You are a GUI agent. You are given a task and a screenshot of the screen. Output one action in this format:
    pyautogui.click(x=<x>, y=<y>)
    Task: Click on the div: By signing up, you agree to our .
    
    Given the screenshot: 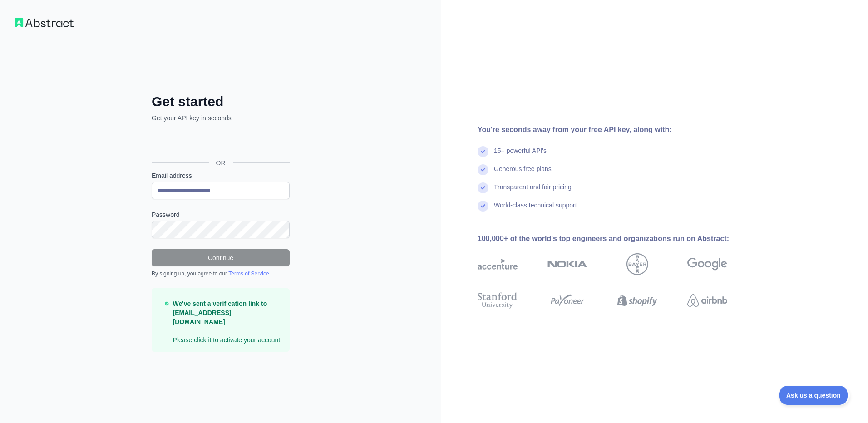 What is the action you would take?
    pyautogui.click(x=220, y=274)
    